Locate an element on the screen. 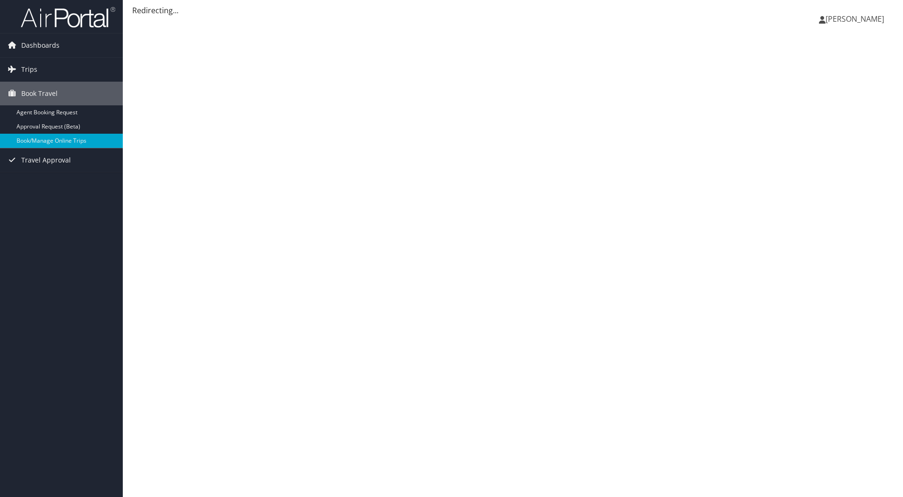 This screenshot has height=497, width=903. div: Redirecting... is located at coordinates (513, 10).